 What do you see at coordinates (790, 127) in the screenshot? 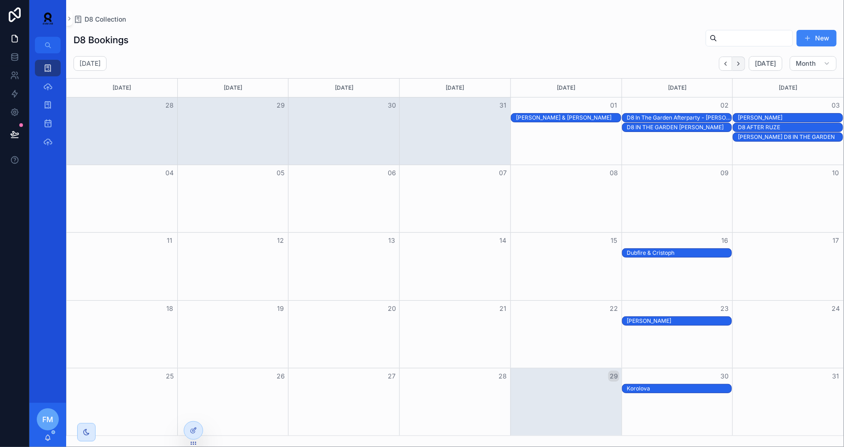
I see `div: D8 AFTER RUZE` at bounding box center [790, 127].